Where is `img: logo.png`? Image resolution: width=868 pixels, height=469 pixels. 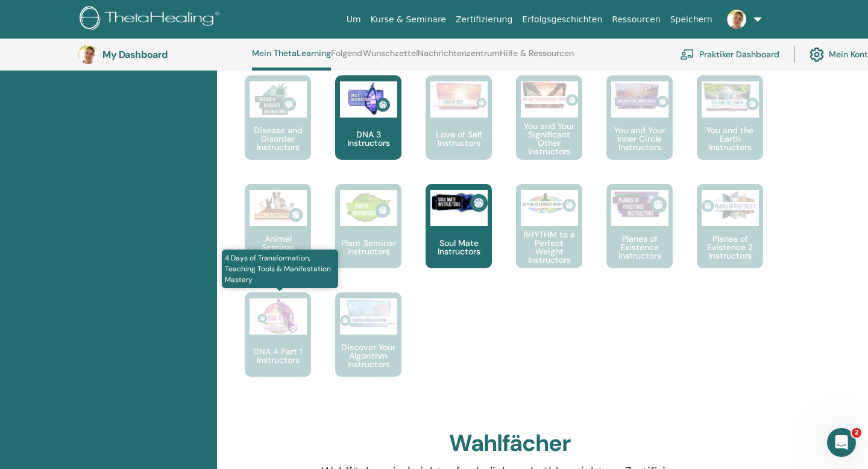 img: logo.png is located at coordinates (151, 20).